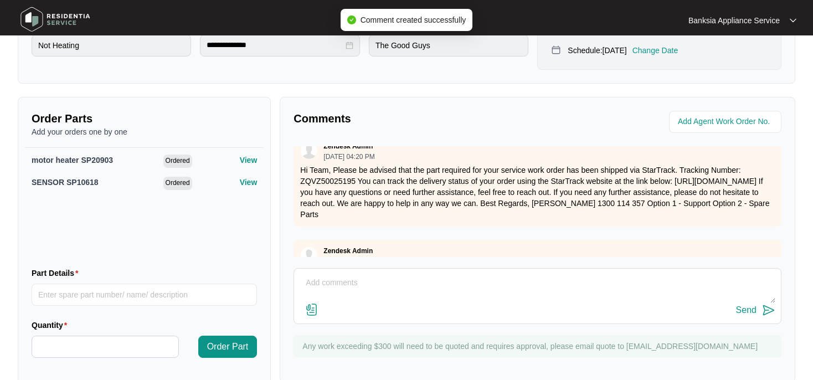  I want to click on span: motor heater SP20903, so click(72, 160).